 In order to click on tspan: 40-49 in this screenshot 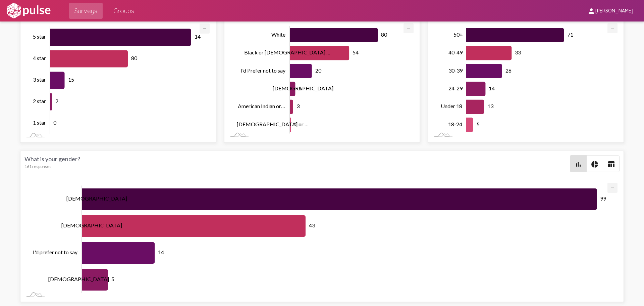, I will do `click(456, 52)`.